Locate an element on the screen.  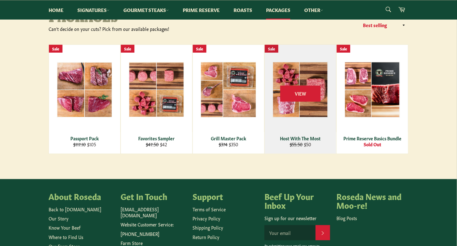
a: Other is located at coordinates (314, 10).